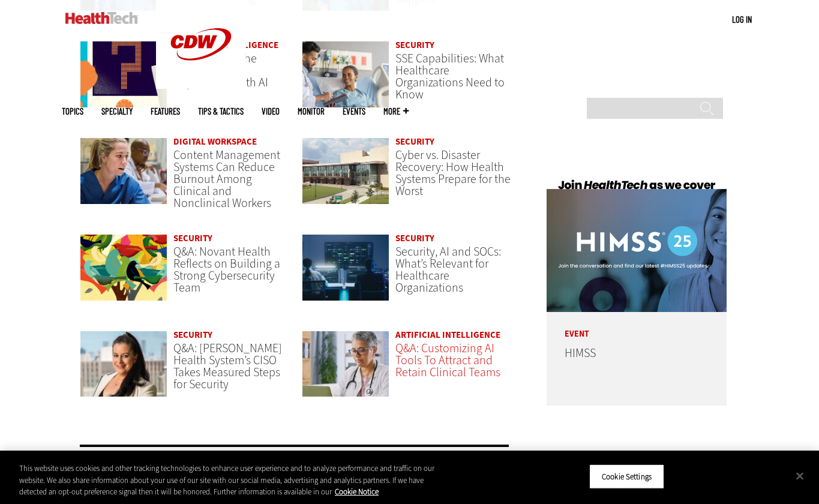 This screenshot has height=504, width=819. I want to click on a: Cyber vs. Disaster Recovery: How Health Systems Prepare for the Worst, so click(453, 173).